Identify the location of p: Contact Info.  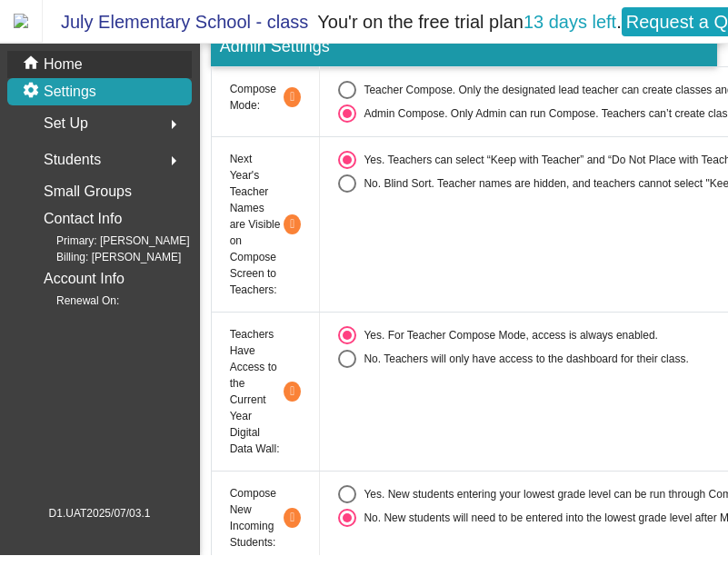
(82, 219).